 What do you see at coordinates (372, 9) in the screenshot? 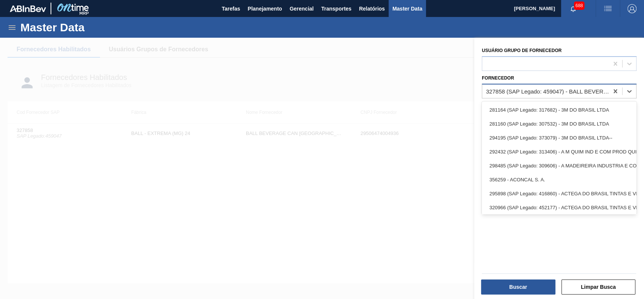
I see `span: Relatórios` at bounding box center [372, 9].